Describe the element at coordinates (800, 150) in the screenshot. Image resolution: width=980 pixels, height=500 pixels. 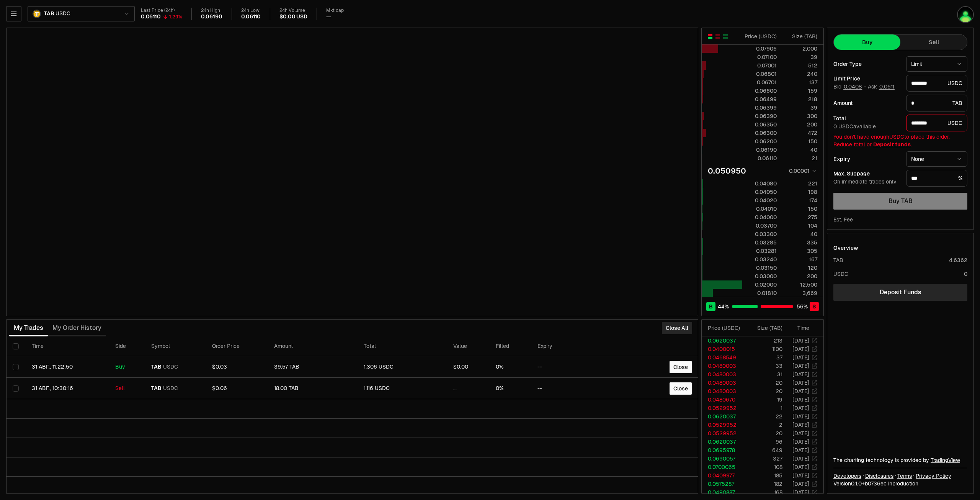
I see `div: 40` at that location.